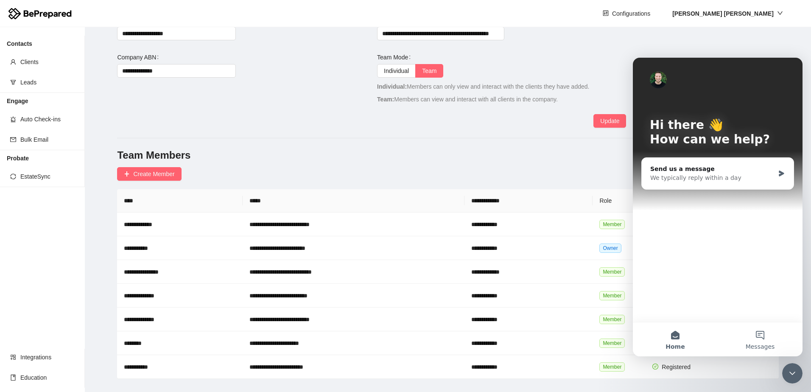  What do you see at coordinates (18, 158) in the screenshot?
I see `strong: Probate` at bounding box center [18, 158].